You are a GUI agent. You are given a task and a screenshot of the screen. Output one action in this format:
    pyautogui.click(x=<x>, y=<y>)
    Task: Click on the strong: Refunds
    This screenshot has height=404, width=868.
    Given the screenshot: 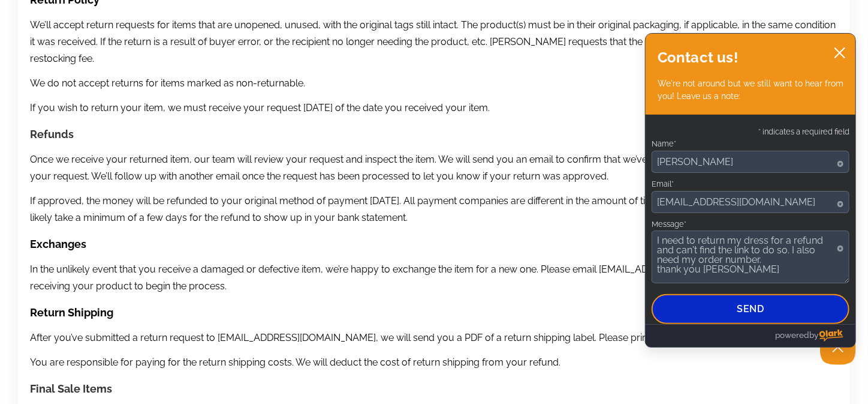 What is the action you would take?
    pyautogui.click(x=51, y=134)
    